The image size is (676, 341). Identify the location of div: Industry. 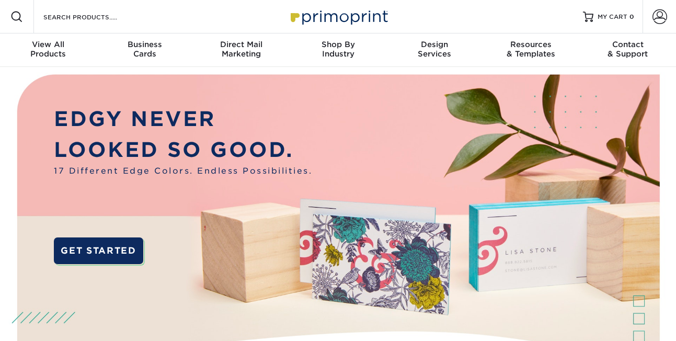
(338, 49).